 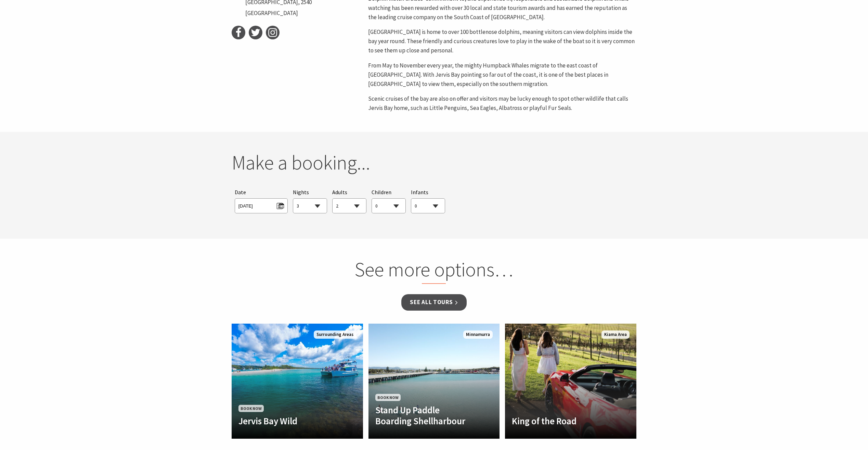 What do you see at coordinates (301, 193) in the screenshot?
I see `span: Nights` at bounding box center [301, 193].